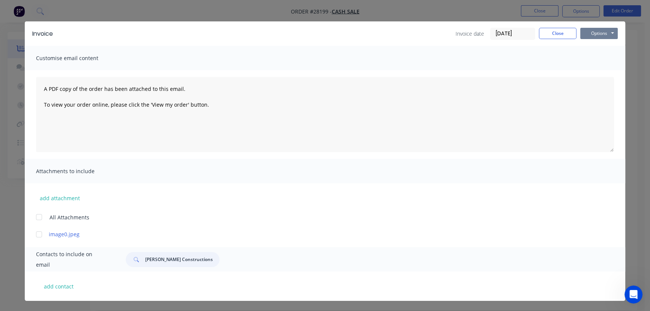 The height and width of the screenshot is (311, 650). Describe the element at coordinates (77, 171) in the screenshot. I see `span: Attachments to include` at that location.